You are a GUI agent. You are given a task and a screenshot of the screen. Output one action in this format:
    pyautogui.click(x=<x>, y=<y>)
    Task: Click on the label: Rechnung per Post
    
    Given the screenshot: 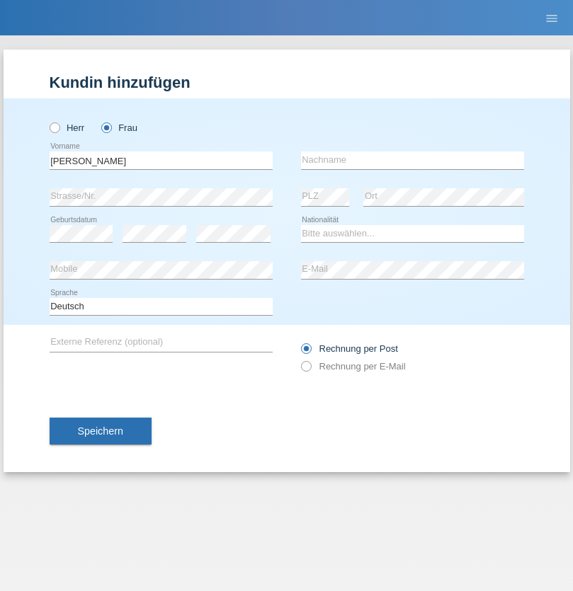 What is the action you would take?
    pyautogui.click(x=349, y=348)
    